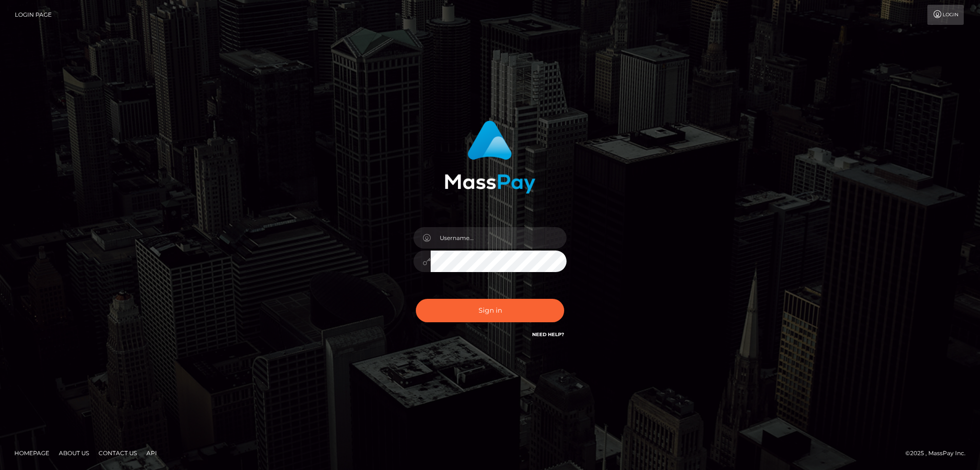 Image resolution: width=980 pixels, height=470 pixels. What do you see at coordinates (490, 310) in the screenshot?
I see `button: Sign in` at bounding box center [490, 310].